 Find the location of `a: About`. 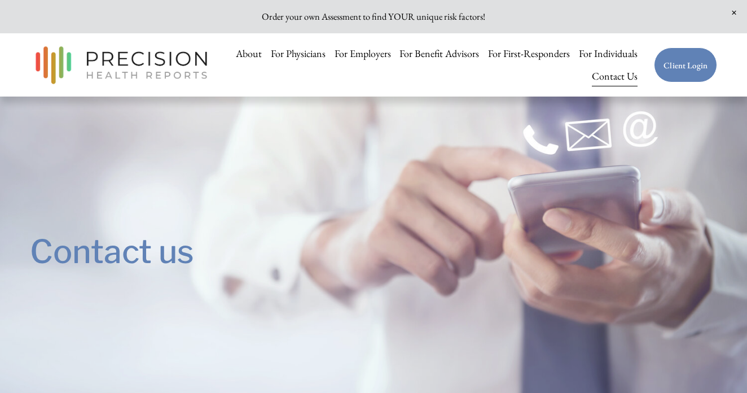

a: About is located at coordinates (249, 54).